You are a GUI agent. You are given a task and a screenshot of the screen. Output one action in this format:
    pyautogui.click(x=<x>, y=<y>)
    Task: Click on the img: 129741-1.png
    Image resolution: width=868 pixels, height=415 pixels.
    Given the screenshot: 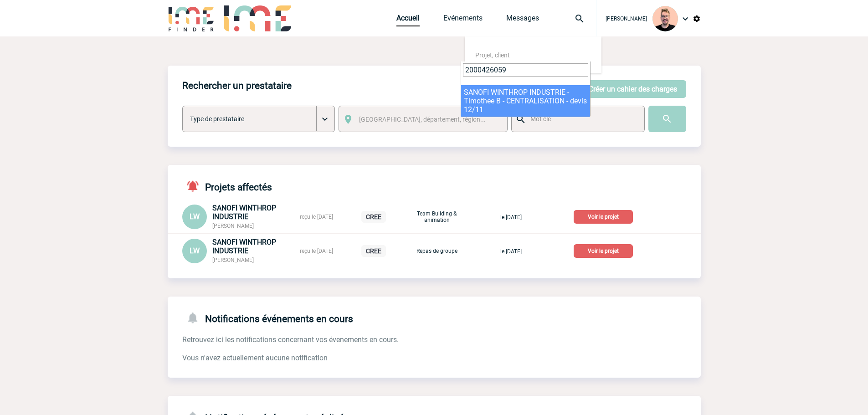 What is the action you would take?
    pyautogui.click(x=665, y=19)
    